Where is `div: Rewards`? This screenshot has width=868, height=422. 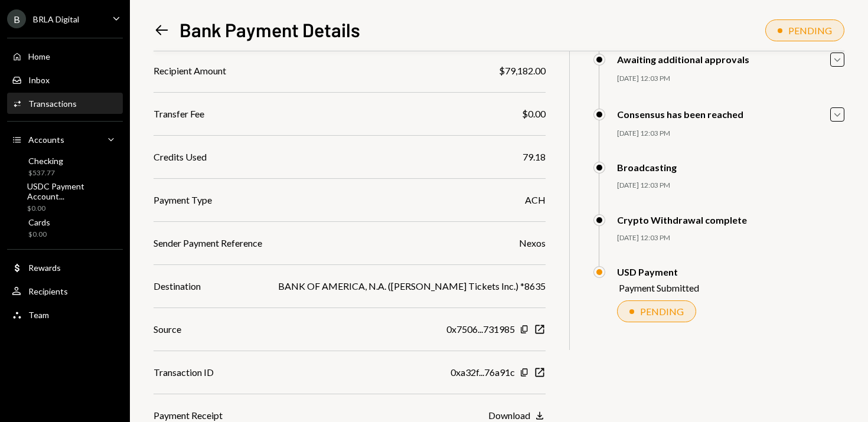 div: Rewards is located at coordinates (44, 267).